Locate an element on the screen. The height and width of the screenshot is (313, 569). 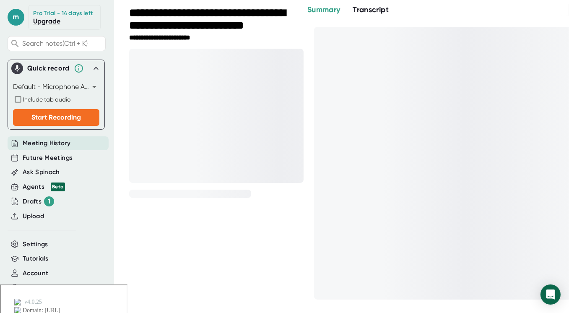
img: logo_orange.svg is located at coordinates (17, 17).